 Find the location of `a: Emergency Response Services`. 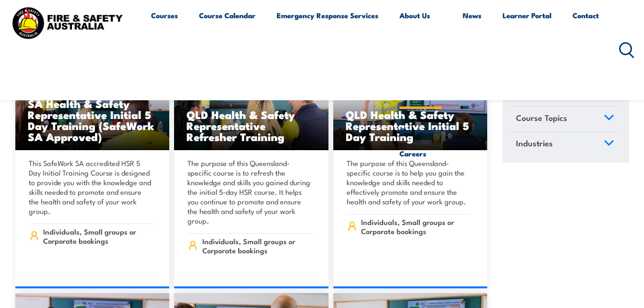

a: Emergency Response Services is located at coordinates (328, 50).